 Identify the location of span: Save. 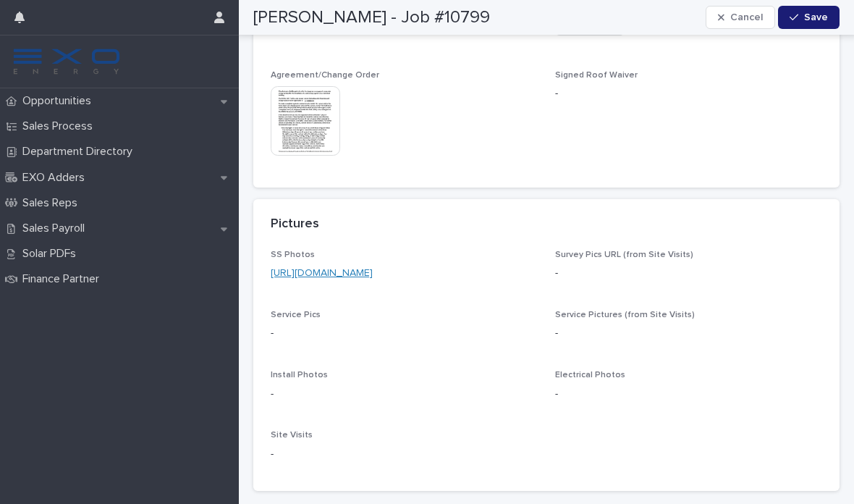
(816, 18).